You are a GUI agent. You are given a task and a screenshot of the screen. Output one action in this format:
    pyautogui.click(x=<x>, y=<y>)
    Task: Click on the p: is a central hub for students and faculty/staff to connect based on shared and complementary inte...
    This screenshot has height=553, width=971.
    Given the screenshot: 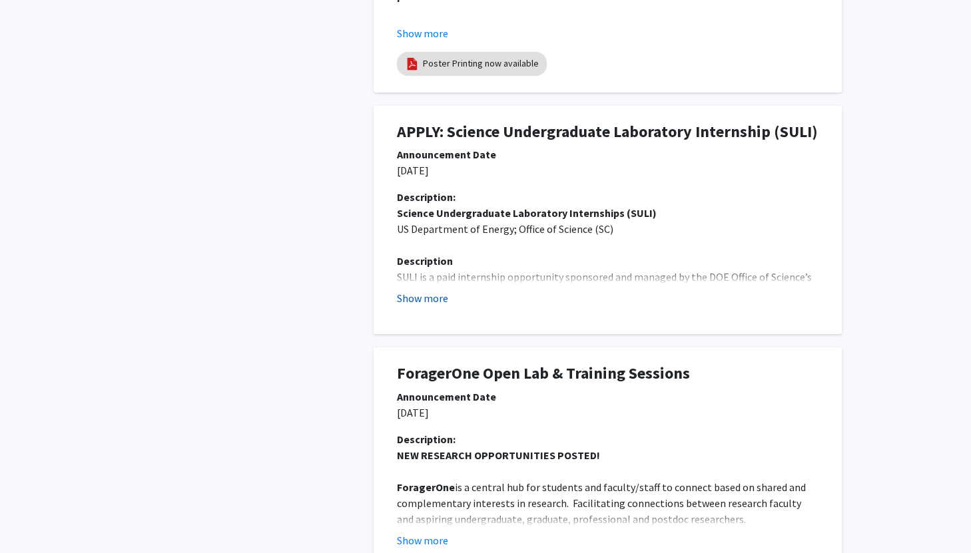 What is the action you would take?
    pyautogui.click(x=607, y=503)
    